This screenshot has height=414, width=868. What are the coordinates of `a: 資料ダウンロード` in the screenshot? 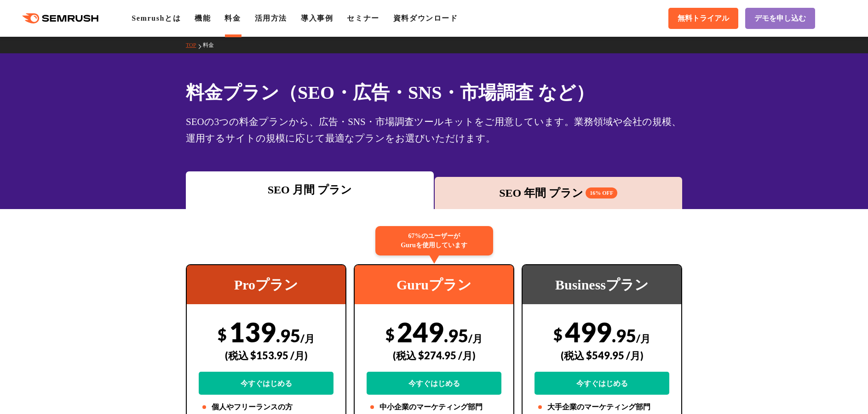 It's located at (426, 18).